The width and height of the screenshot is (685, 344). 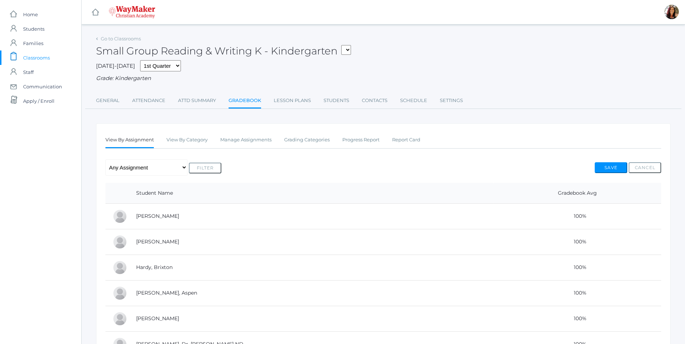 I want to click on a: Settings, so click(x=451, y=101).